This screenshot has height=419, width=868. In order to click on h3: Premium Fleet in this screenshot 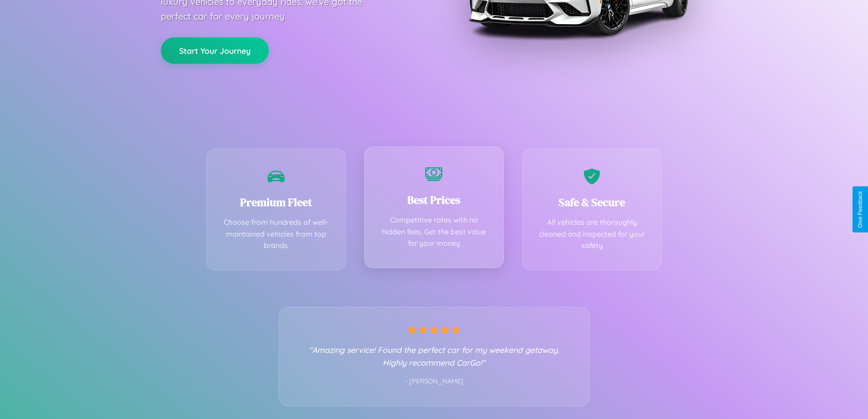, I will do `click(276, 202)`.